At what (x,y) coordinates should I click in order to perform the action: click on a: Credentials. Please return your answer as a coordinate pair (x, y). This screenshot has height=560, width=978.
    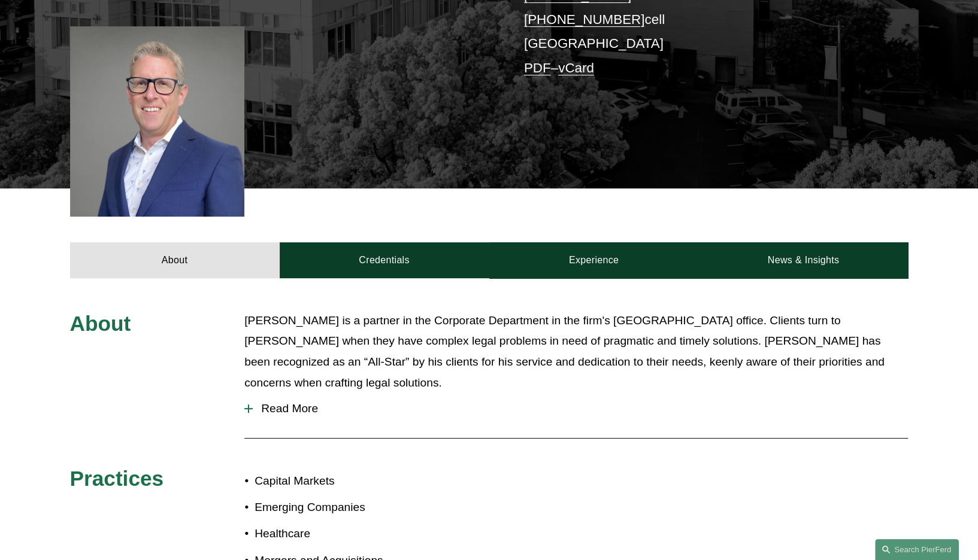
    Looking at the image, I should click on (384, 261).